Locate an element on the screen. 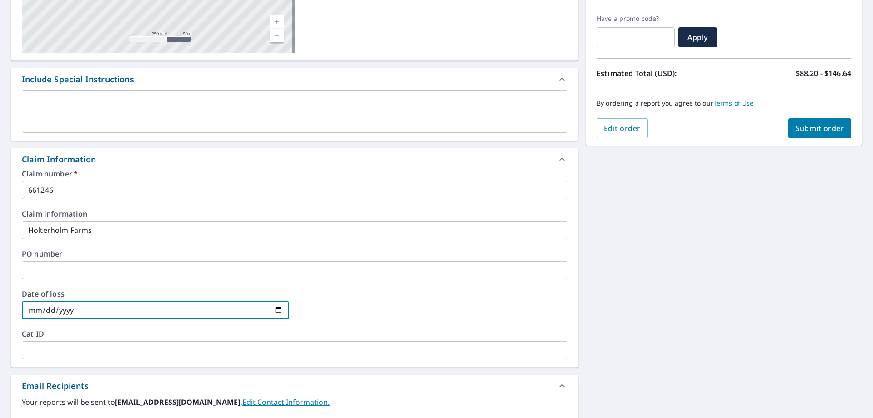  span: Apply is located at coordinates (697, 37).